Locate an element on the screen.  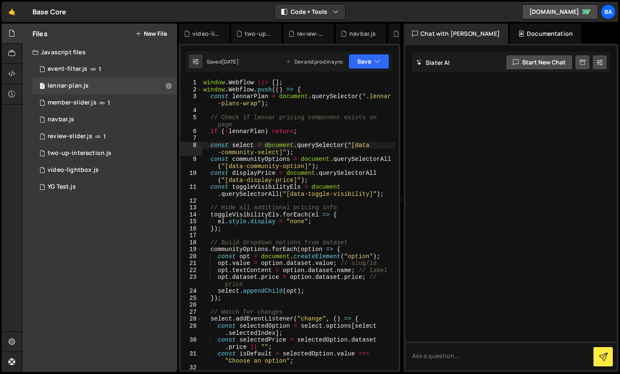
div: Ba is located at coordinates (608, 12).